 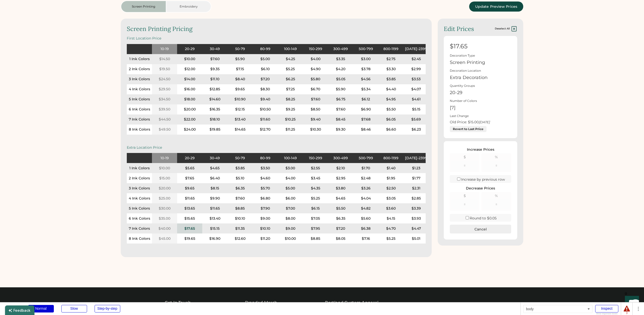 What do you see at coordinates (341, 69) in the screenshot?
I see `div: $4.20` at bounding box center [341, 69].